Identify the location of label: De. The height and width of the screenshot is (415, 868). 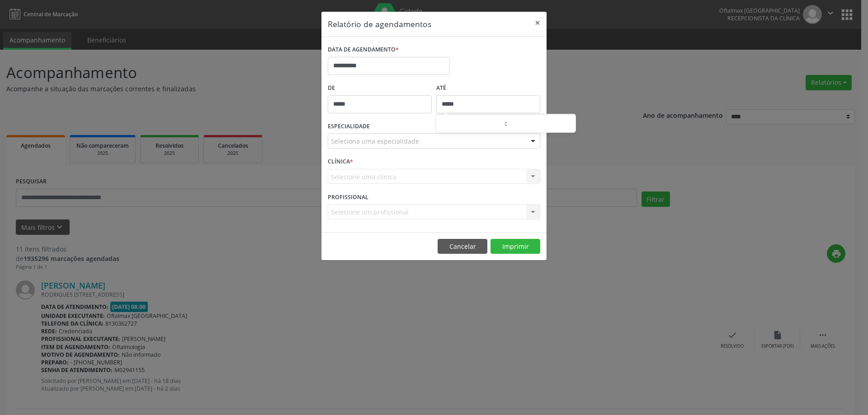
(380, 88).